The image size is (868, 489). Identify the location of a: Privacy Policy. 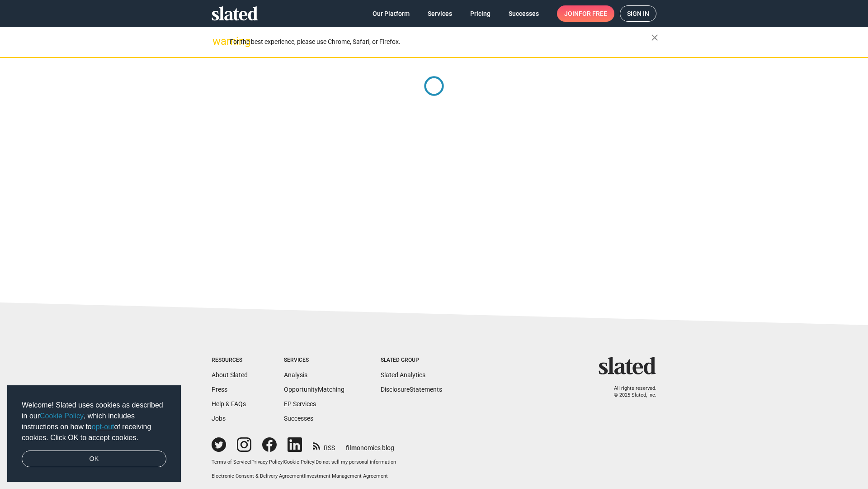
(266, 462).